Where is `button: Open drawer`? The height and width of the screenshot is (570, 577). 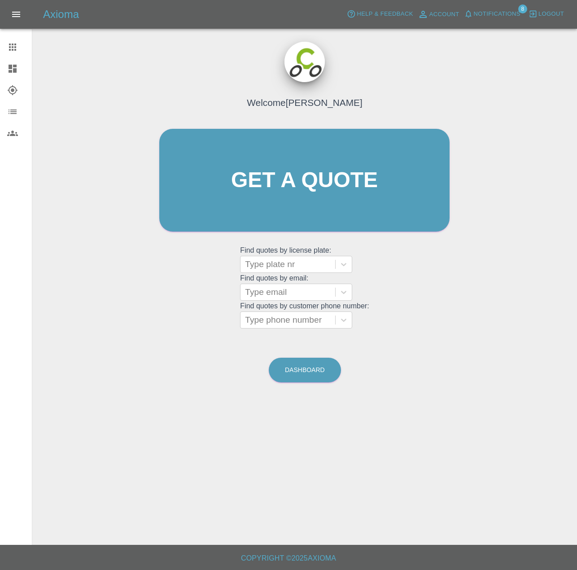 button: Open drawer is located at coordinates (16, 14).